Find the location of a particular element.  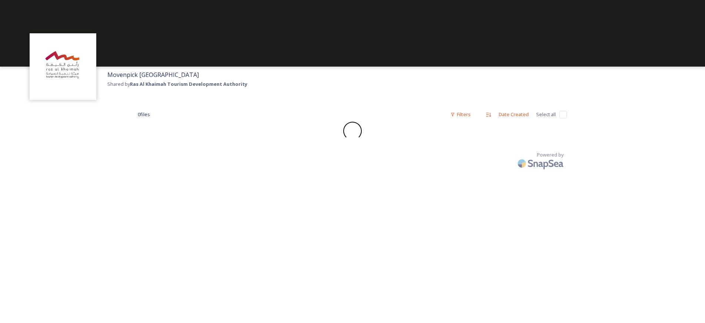

div: Date Created is located at coordinates (513, 114).